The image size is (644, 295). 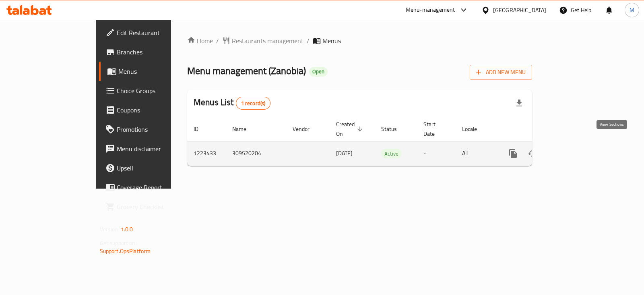 I want to click on span: Name, so click(x=244, y=129).